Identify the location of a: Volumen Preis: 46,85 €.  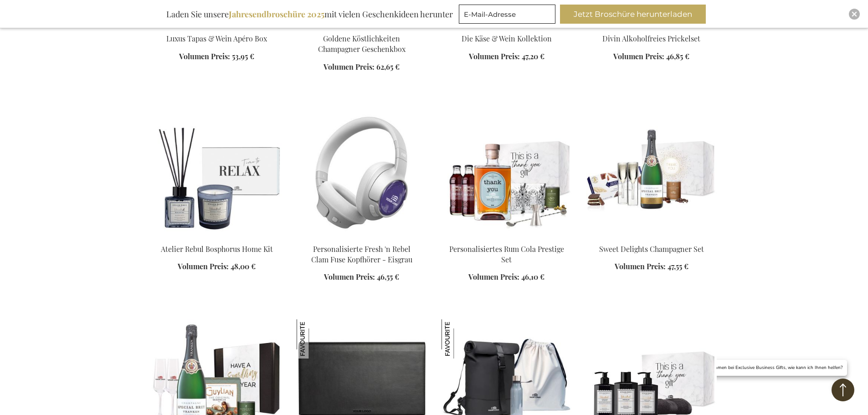
(652, 56).